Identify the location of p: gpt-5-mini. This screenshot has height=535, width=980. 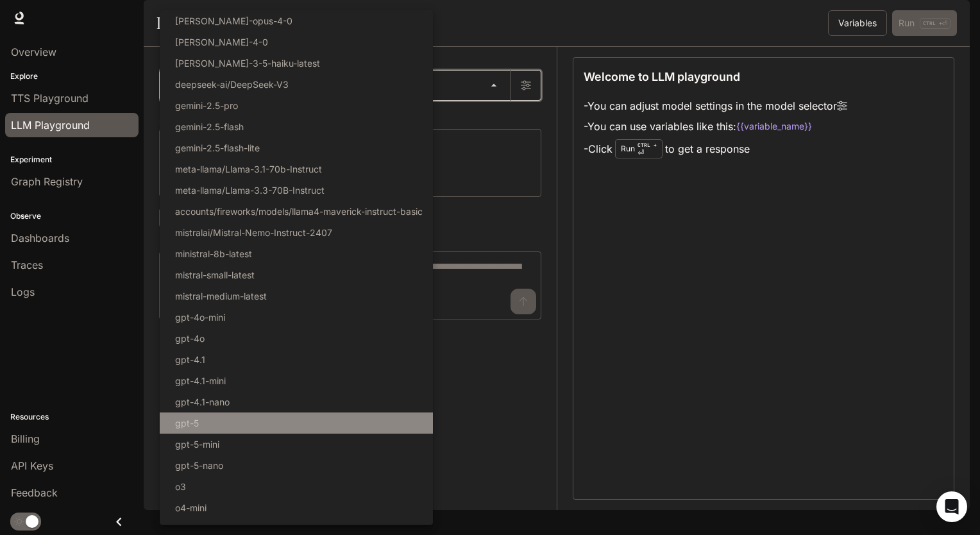
(197, 444).